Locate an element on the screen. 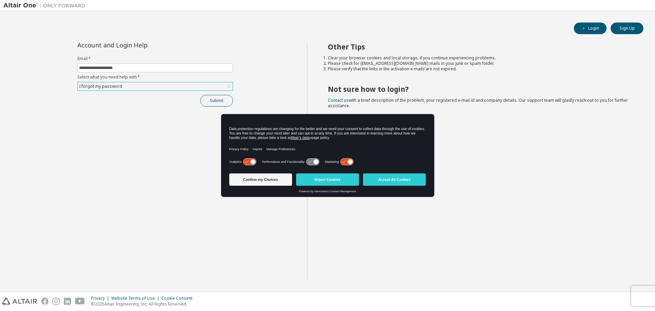 The width and height of the screenshot is (655, 311). button: Sign Up is located at coordinates (627, 28).